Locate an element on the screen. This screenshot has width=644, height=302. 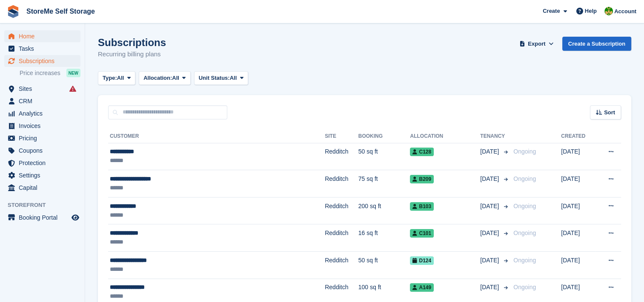
span: Price increases is located at coordinates (40, 73).